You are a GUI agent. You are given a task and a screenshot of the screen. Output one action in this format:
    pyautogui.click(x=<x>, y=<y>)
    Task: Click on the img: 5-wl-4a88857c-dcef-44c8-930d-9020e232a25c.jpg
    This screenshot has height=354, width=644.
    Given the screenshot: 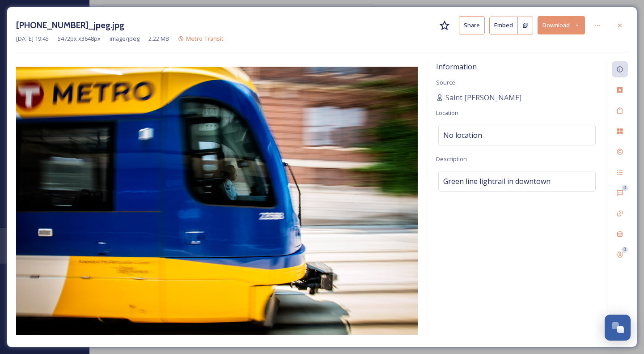 What is the action you would take?
    pyautogui.click(x=217, y=200)
    